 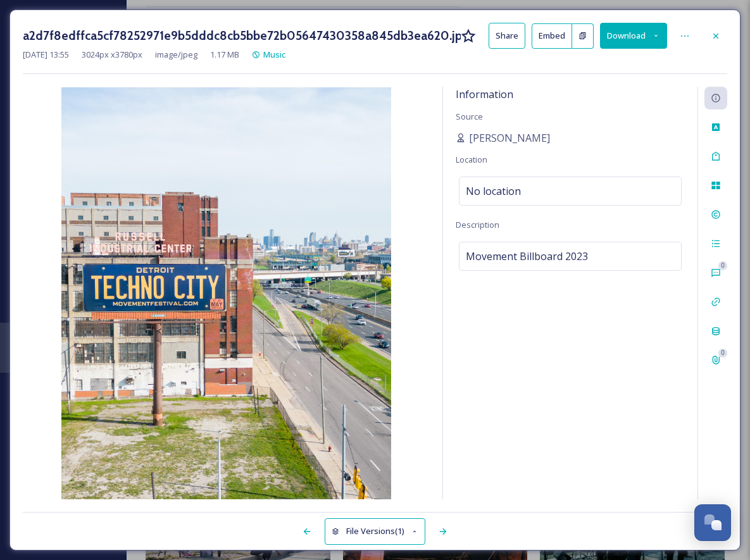 What do you see at coordinates (477, 225) in the screenshot?
I see `span: Description` at bounding box center [477, 225].